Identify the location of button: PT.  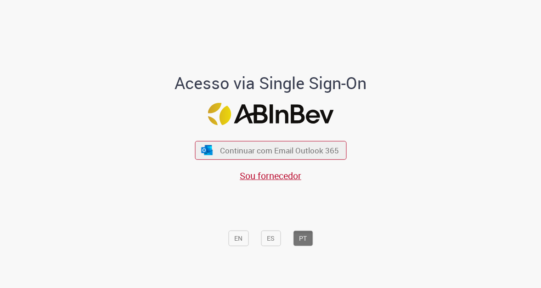
(303, 238).